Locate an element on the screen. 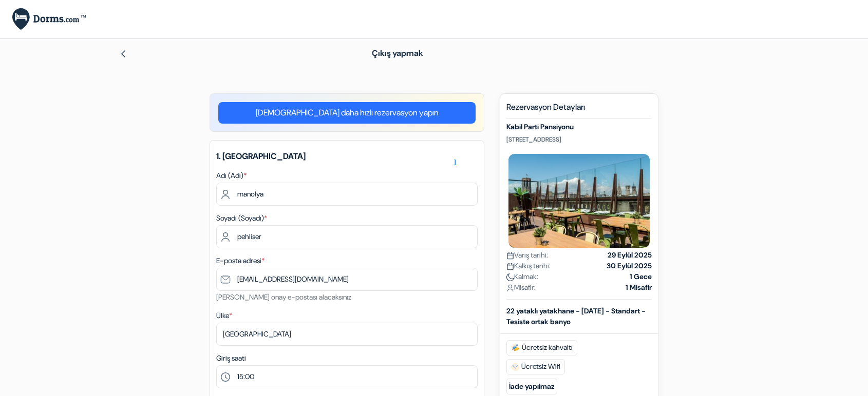 The height and width of the screenshot is (396, 868). font: 29 Eylül 2025 is located at coordinates (630, 255).